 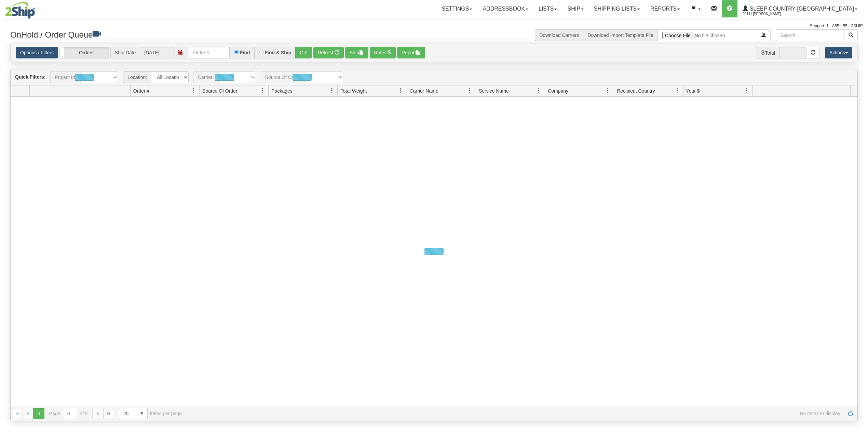 What do you see at coordinates (470, 91) in the screenshot?
I see `a: Carrier Name filter column settings` at bounding box center [470, 91].